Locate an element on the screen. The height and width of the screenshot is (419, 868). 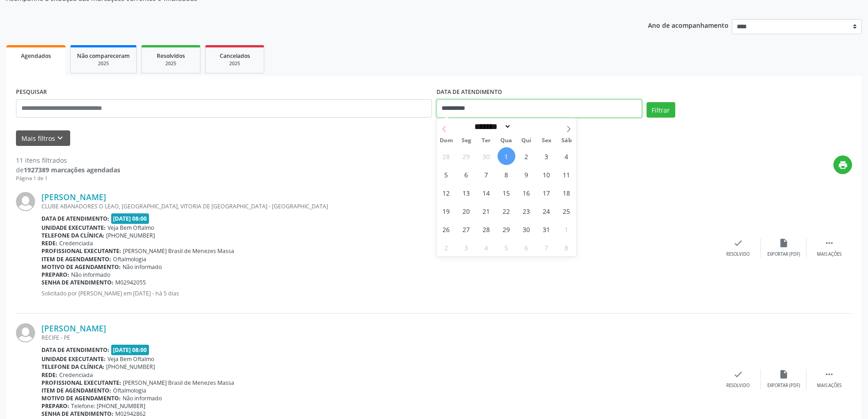
span: Outubro 26, 2025 is located at coordinates (446, 229).